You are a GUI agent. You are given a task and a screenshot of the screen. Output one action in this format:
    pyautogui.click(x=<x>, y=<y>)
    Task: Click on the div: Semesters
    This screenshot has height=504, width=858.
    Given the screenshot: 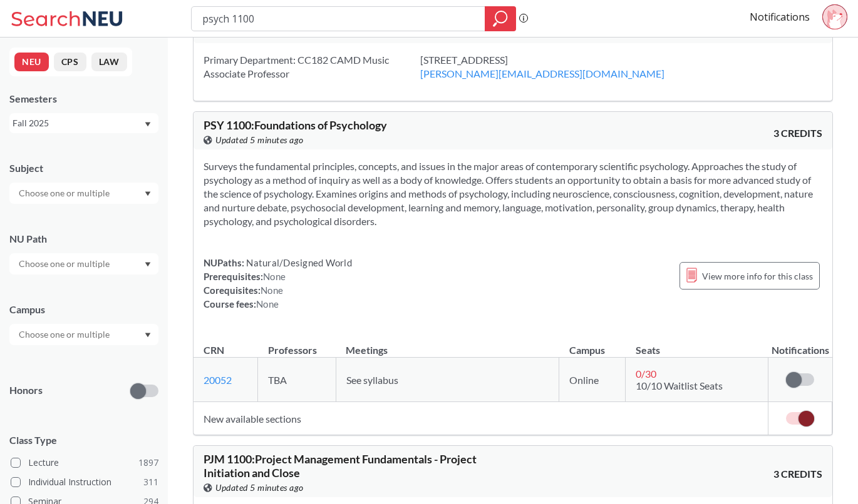 What is the action you would take?
    pyautogui.click(x=84, y=99)
    